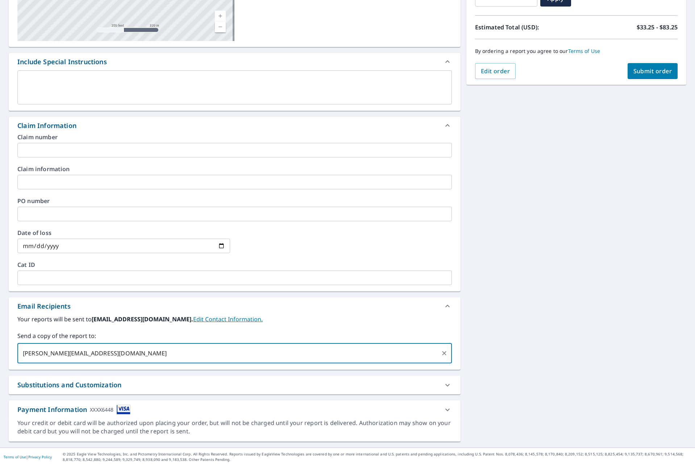  I want to click on label: PO number, so click(234, 201).